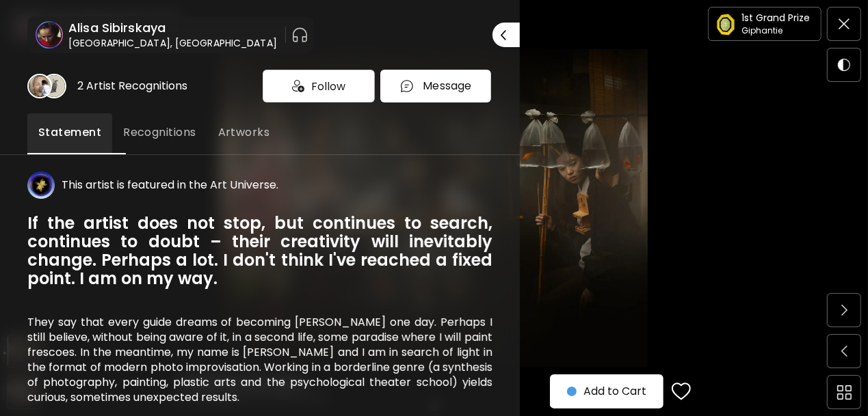 This screenshot has height=416, width=868. I want to click on h5: This artist is featured in the Art Universe., so click(170, 185).